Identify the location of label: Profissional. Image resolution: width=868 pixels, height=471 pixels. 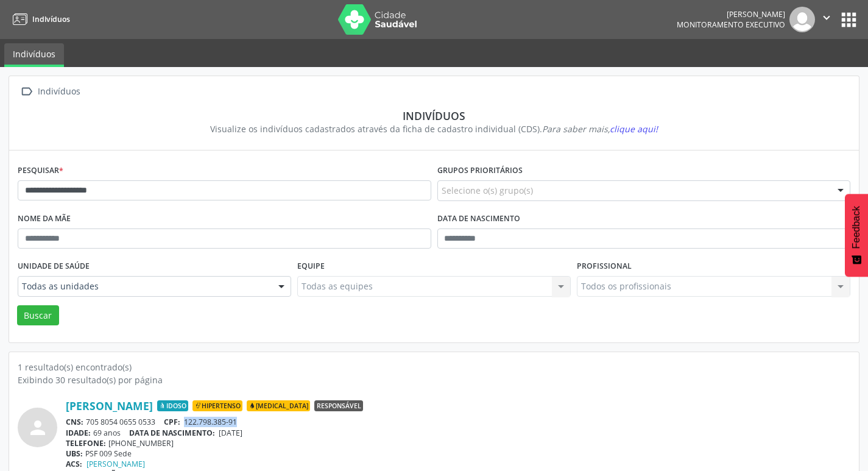
(604, 266).